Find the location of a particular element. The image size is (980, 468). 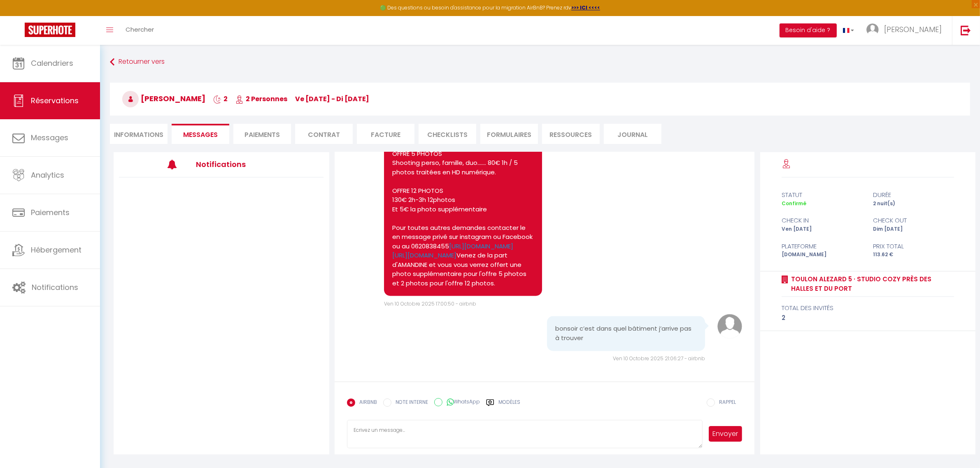

img: avatar.png is located at coordinates (730, 326).